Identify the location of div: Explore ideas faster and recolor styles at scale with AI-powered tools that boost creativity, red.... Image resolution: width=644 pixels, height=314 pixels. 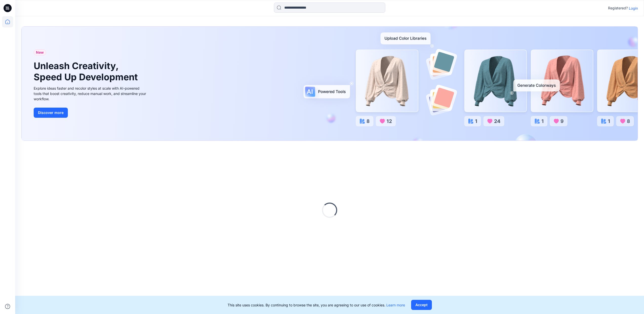
(91, 93).